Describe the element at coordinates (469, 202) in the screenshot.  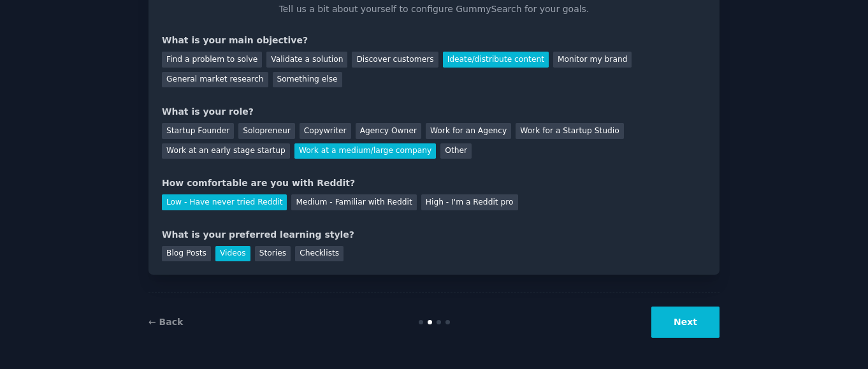
I see `div: High - I'm a Reddit pro` at that location.